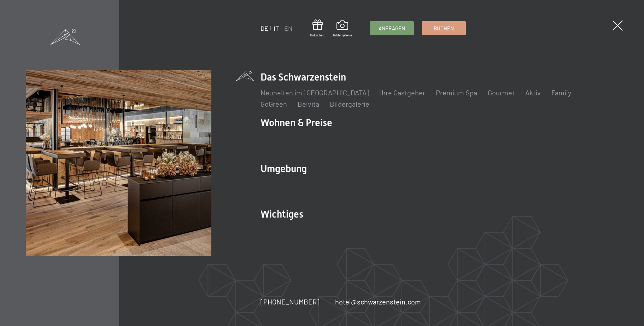  What do you see at coordinates (342, 35) in the screenshot?
I see `span: Bildergalerie` at bounding box center [342, 35].